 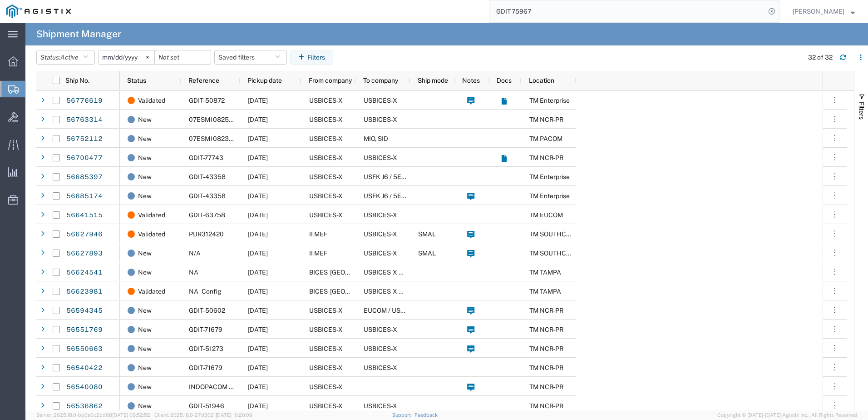 What do you see at coordinates (193, 272) in the screenshot?
I see `span: NA` at bounding box center [193, 272].